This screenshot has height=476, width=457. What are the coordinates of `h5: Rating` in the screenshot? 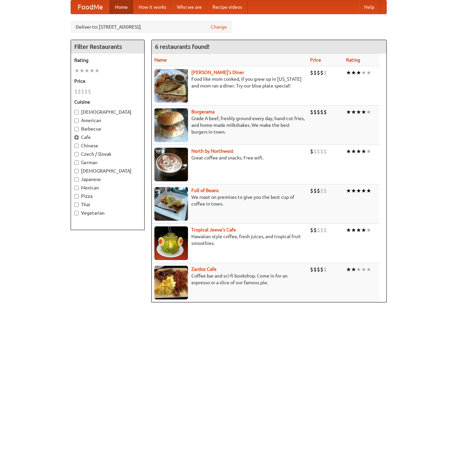 It's located at (108, 60).